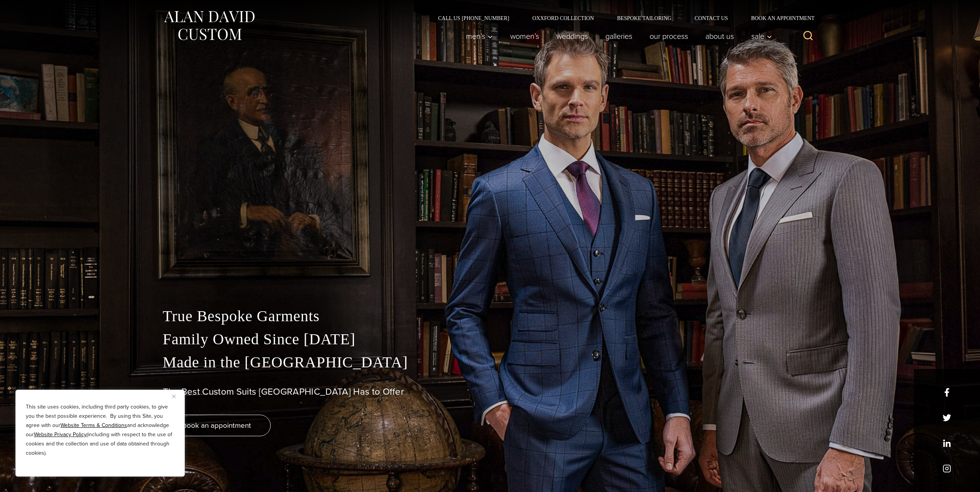 Image resolution: width=980 pixels, height=492 pixels. Describe the element at coordinates (524, 36) in the screenshot. I see `a: Women’s` at that location.